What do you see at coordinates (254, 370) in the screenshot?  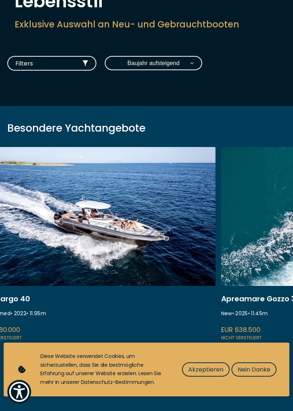 I see `button: Nein Danke` at bounding box center [254, 370].